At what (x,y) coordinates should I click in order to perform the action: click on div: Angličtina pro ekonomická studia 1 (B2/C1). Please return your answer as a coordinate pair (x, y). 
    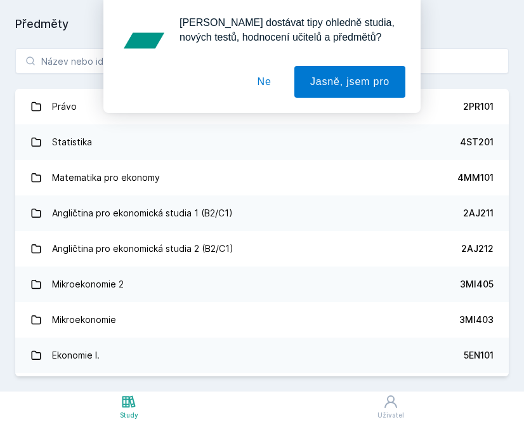
    Looking at the image, I should click on (142, 213).